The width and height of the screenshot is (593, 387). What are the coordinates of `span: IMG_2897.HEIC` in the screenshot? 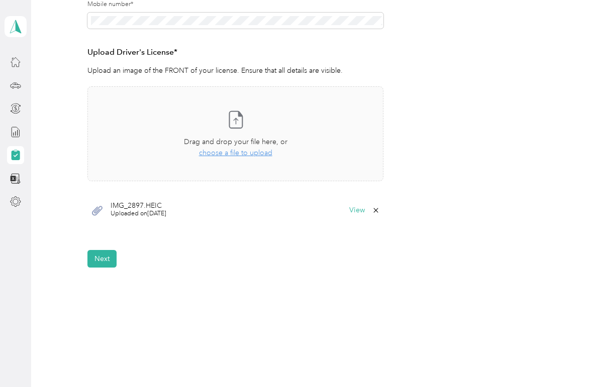 It's located at (138, 206).